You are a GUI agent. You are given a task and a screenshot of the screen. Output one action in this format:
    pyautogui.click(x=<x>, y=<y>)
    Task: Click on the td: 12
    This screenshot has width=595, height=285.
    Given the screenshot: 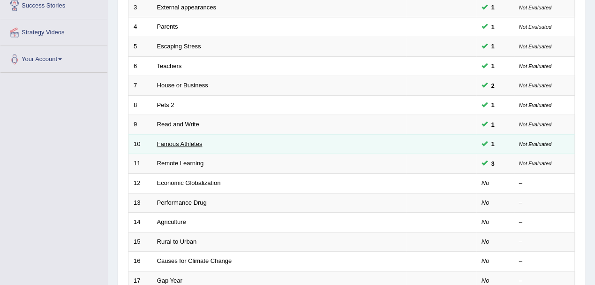 What is the action you would take?
    pyautogui.click(x=140, y=183)
    